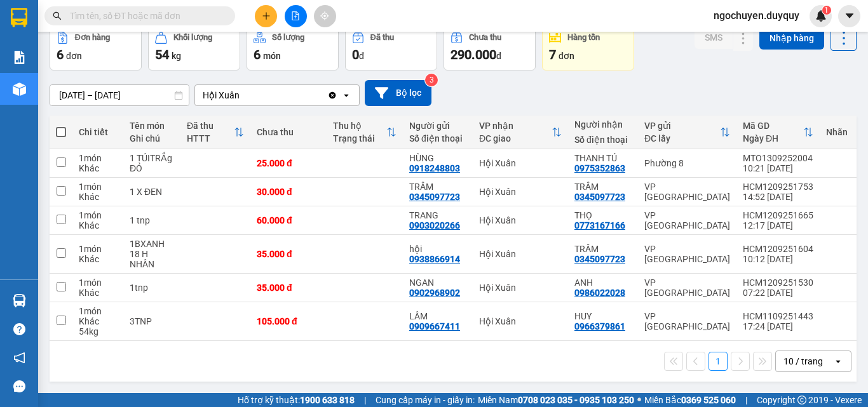 This screenshot has width=868, height=407. I want to click on sup: 3, so click(432, 80).